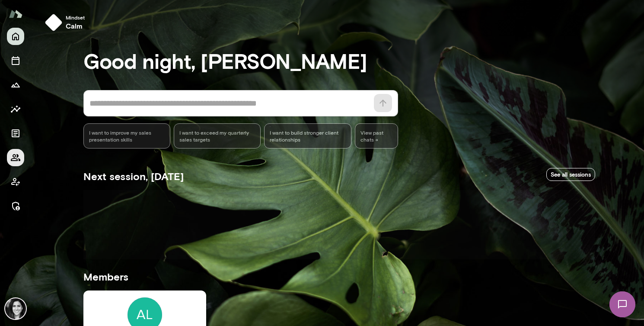 The image size is (644, 326). Describe the element at coordinates (126, 136) in the screenshot. I see `span: I want to improve my sales presentation skills` at that location.